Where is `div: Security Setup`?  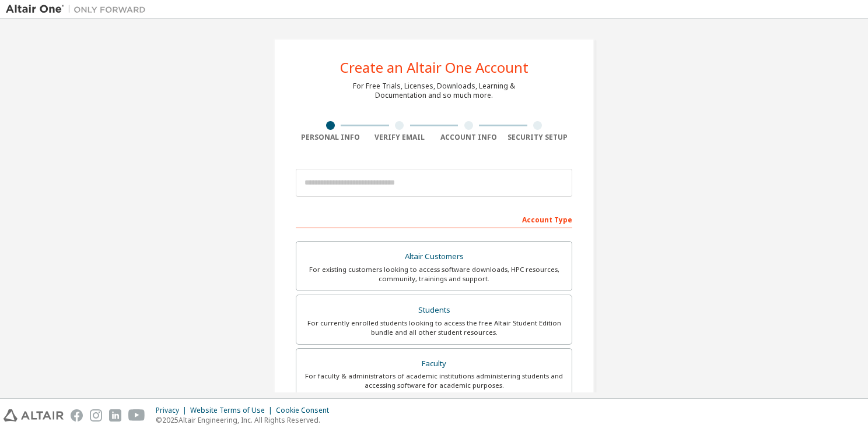
div: Security Setup is located at coordinates (537, 137).